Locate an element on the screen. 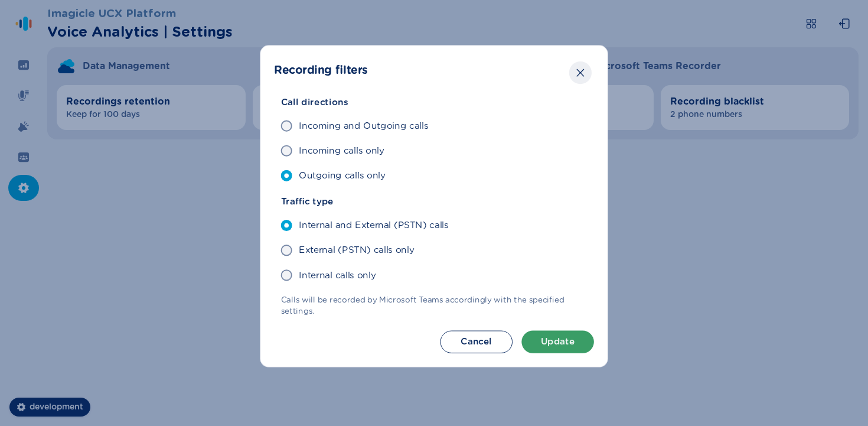 This screenshot has width=868, height=426. span: Incoming calls only is located at coordinates (342, 151).